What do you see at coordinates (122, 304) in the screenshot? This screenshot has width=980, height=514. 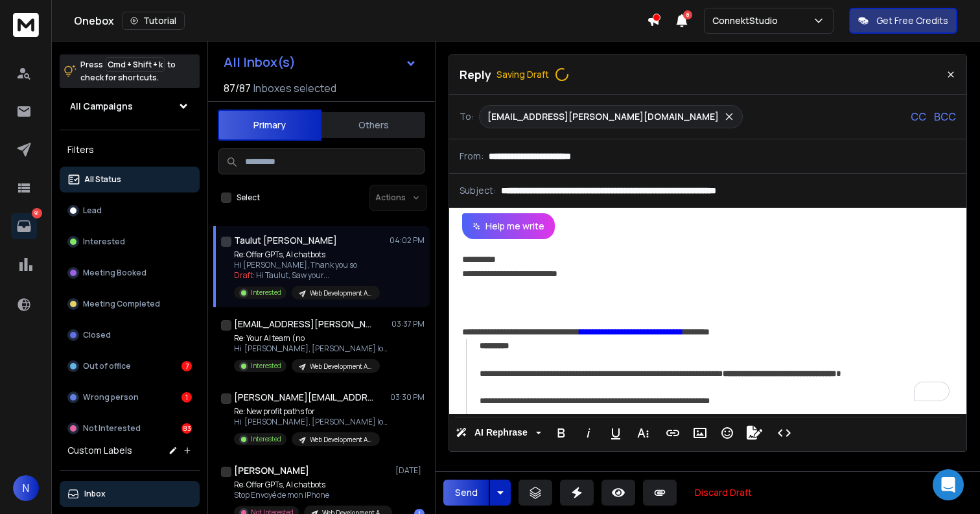 I see `p: Meeting Completed` at bounding box center [122, 304].